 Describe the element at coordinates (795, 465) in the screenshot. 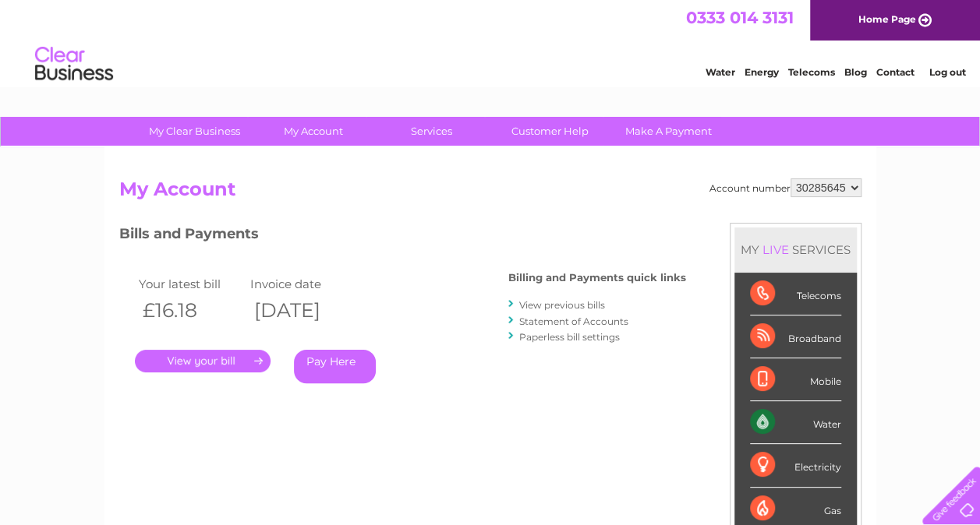

I see `div: Electricity` at that location.